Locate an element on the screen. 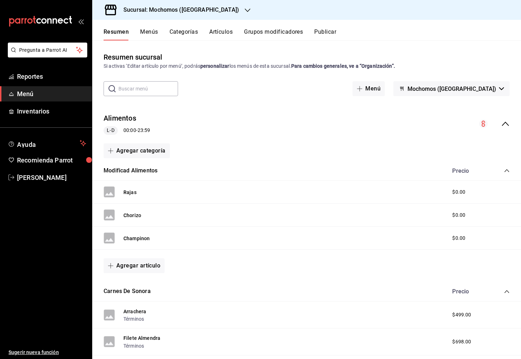  button: Rajas is located at coordinates (130, 192).